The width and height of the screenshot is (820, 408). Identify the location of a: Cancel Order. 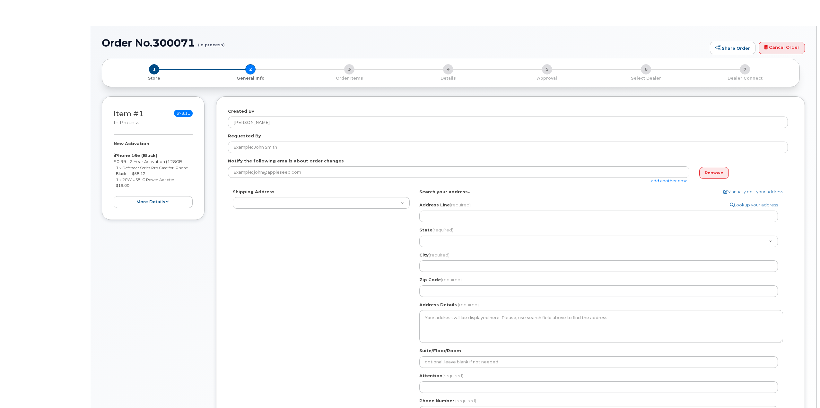
(782, 48).